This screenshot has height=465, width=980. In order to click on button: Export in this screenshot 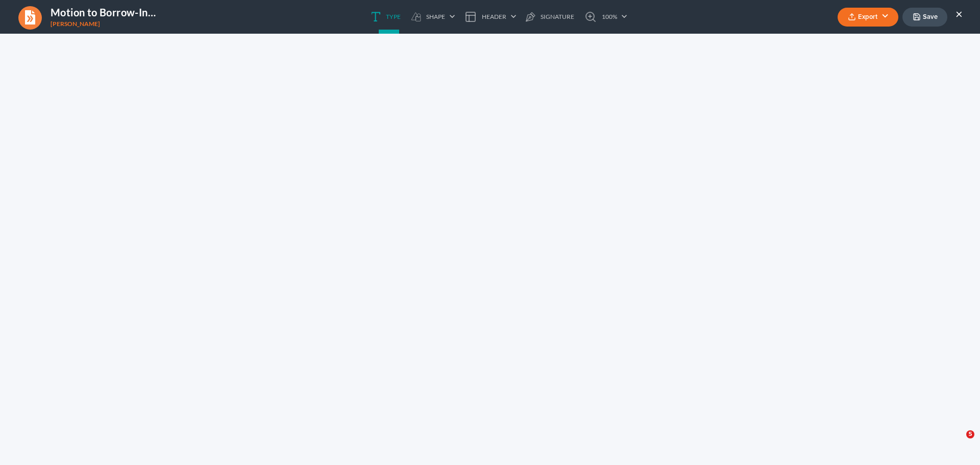, I will do `click(868, 17)`.